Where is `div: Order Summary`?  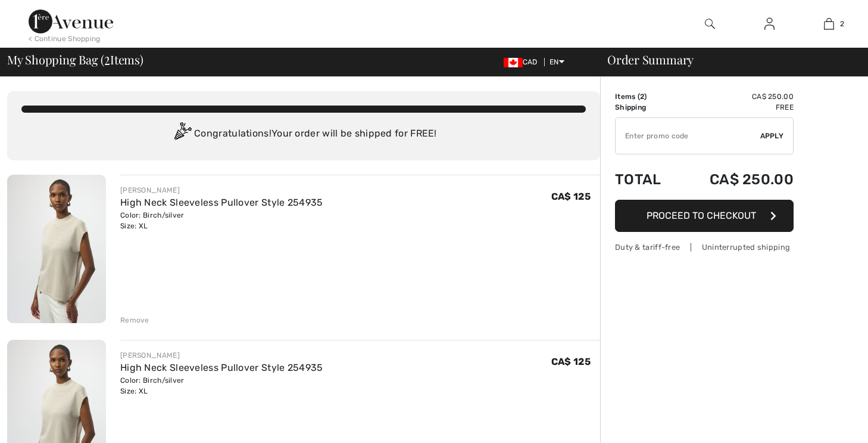
div: Order Summary is located at coordinates (727, 60).